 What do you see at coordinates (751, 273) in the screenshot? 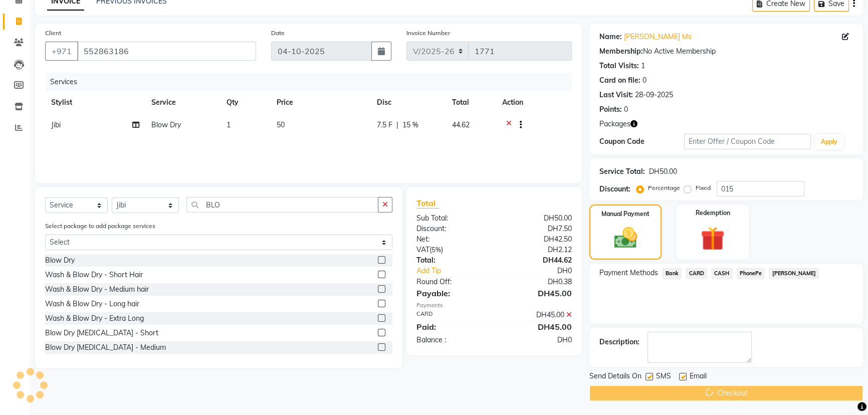
I see `span: PhonePe` at bounding box center [751, 273].